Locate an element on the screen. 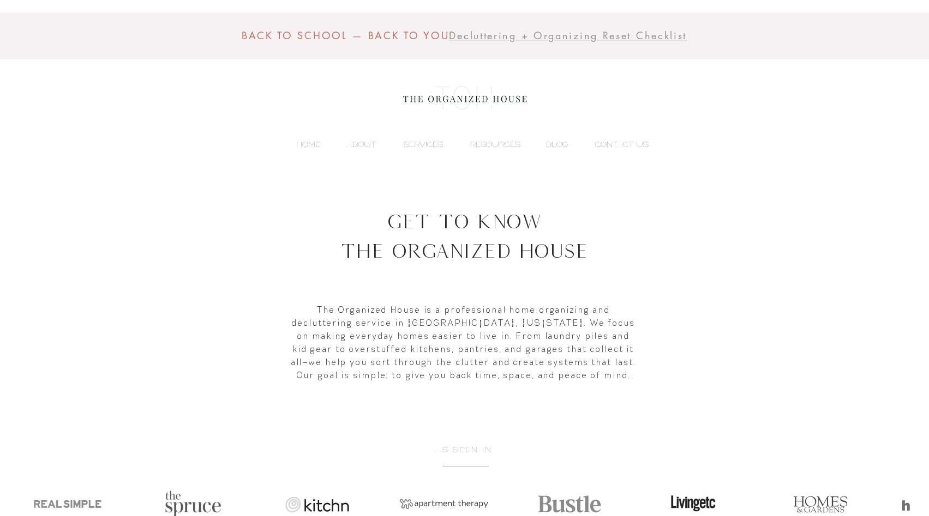  a: HOME is located at coordinates (300, 145).